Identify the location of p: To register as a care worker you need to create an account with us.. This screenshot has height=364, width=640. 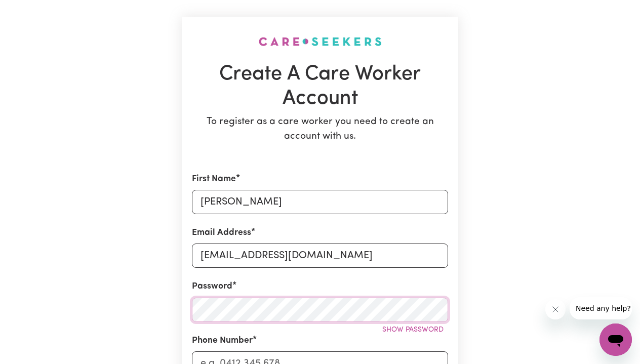
(320, 130).